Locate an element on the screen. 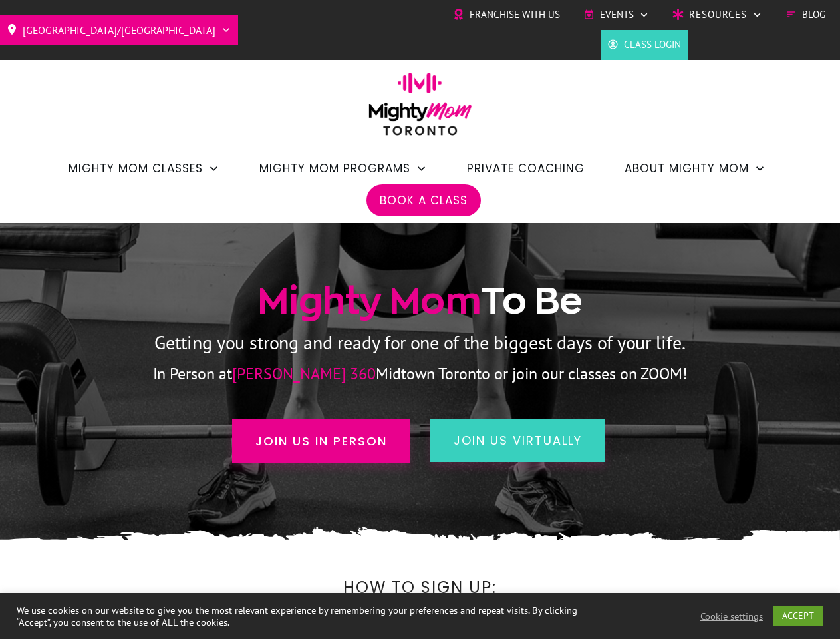 The height and width of the screenshot is (639, 840). span: About Mighty Mom is located at coordinates (687, 169).